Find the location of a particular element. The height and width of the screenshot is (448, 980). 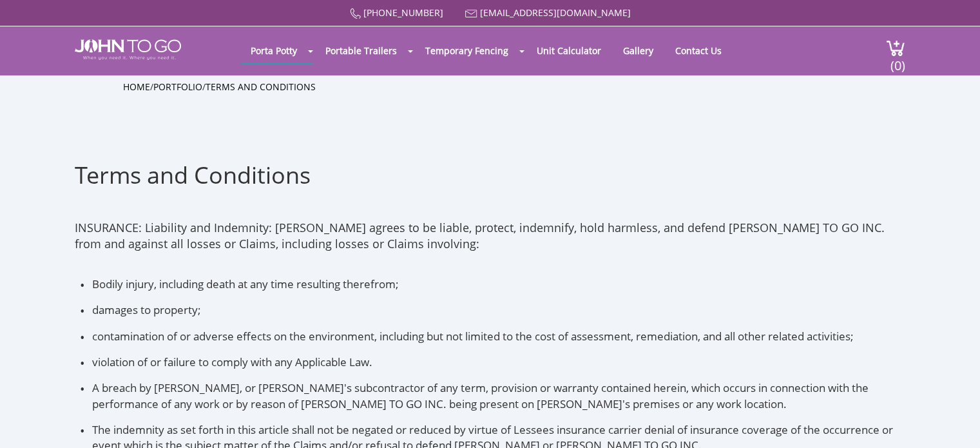

a: Portable Trailers is located at coordinates (361, 50).